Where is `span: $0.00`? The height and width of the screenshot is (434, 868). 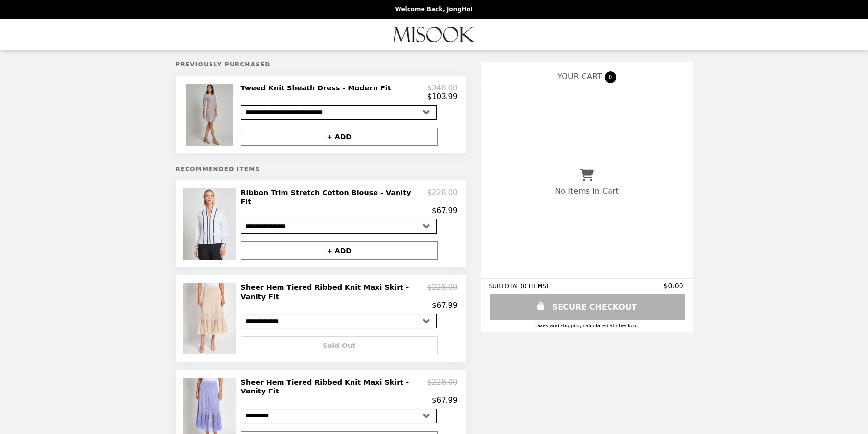
span: $0.00 is located at coordinates (673, 286).